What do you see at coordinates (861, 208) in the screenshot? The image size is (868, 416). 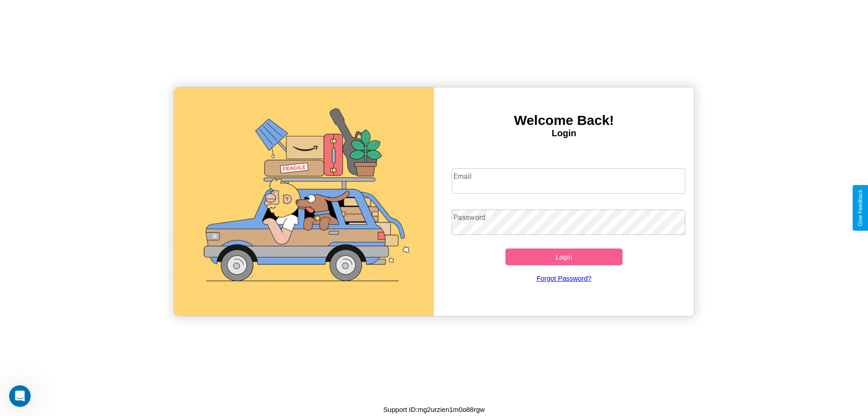 I see `div: Give Feedback` at bounding box center [861, 208].